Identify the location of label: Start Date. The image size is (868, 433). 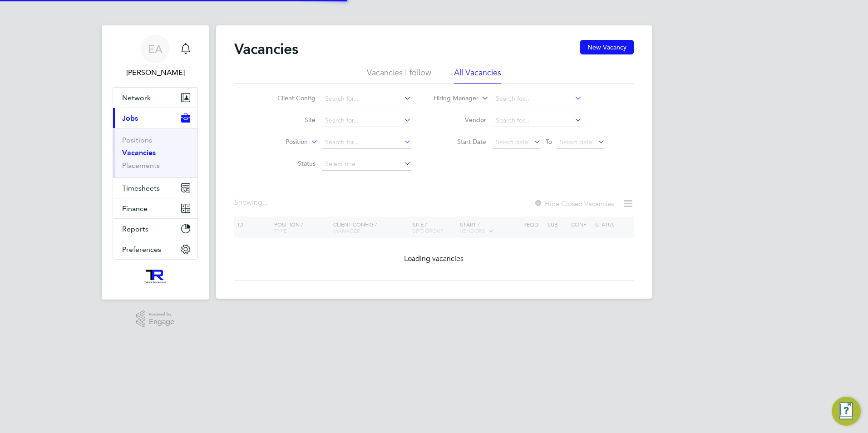
(460, 142).